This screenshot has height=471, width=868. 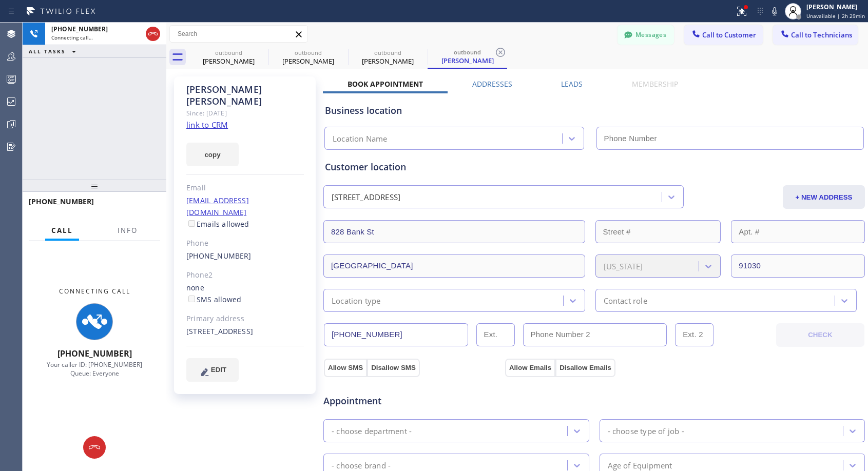 I want to click on button: Disallow Emails, so click(x=585, y=368).